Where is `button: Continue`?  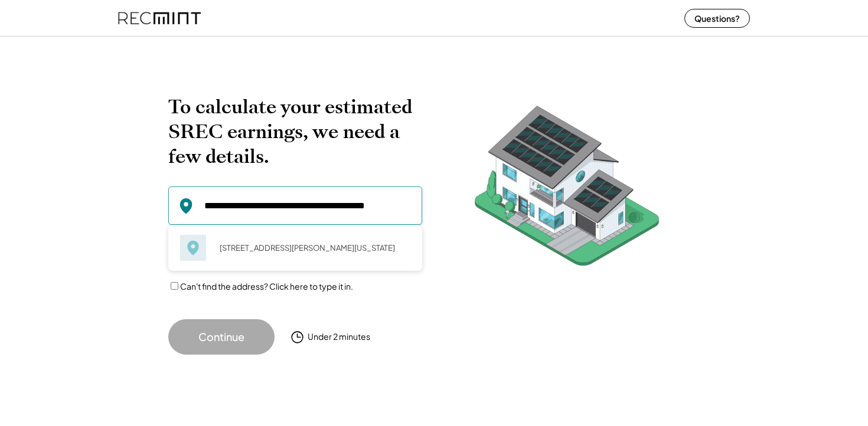
button: Continue is located at coordinates (222, 337).